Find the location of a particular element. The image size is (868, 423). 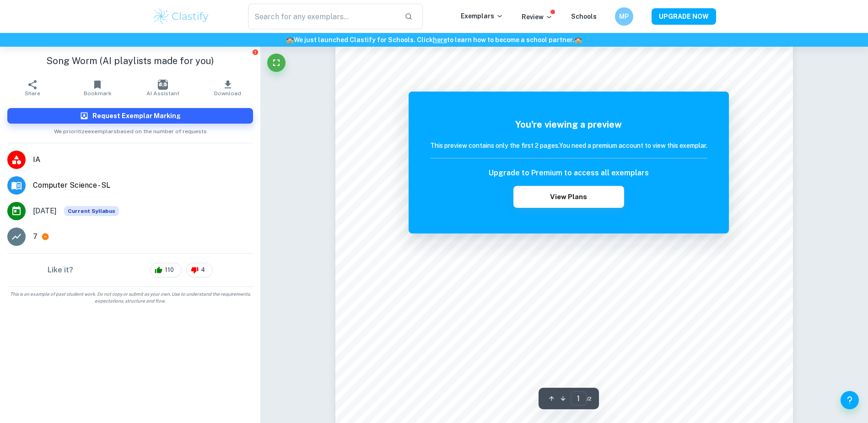

button: MP is located at coordinates (624, 16).